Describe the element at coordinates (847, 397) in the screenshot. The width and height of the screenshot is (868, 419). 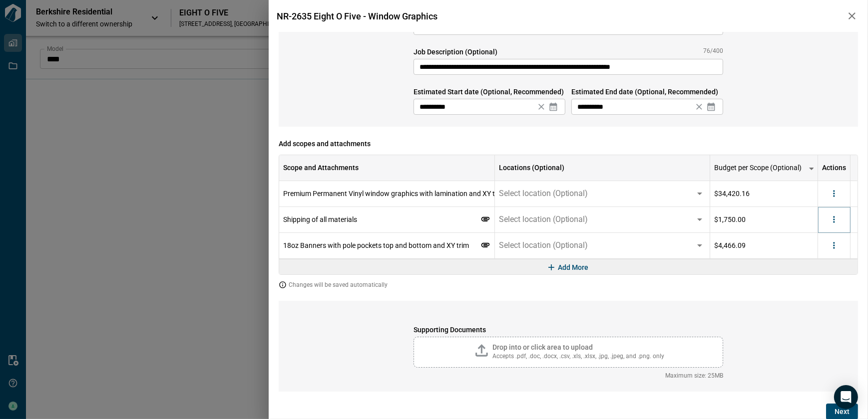
I see `div: Open Intercom Messenger` at that location.